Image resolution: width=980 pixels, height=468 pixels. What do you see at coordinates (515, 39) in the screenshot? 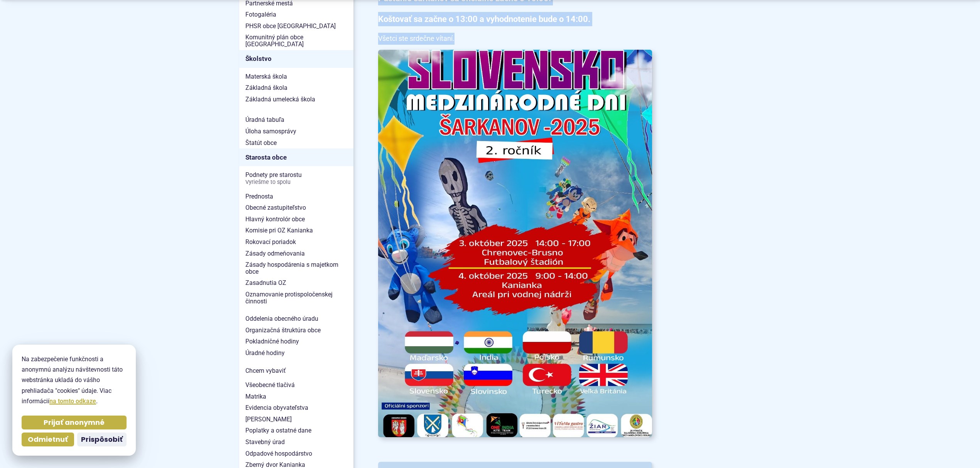
I see `p: Všetci ste srdečne vítaní.` at bounding box center [515, 39].